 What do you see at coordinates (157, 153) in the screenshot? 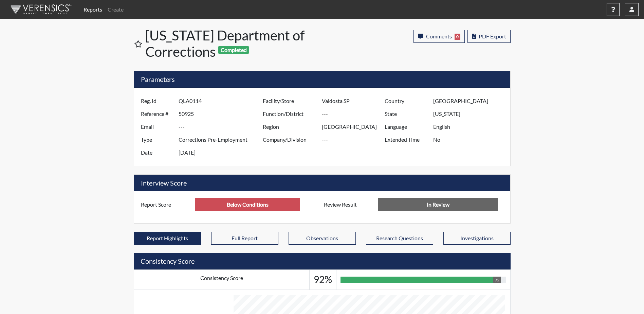
I see `label: Date` at bounding box center [157, 153].